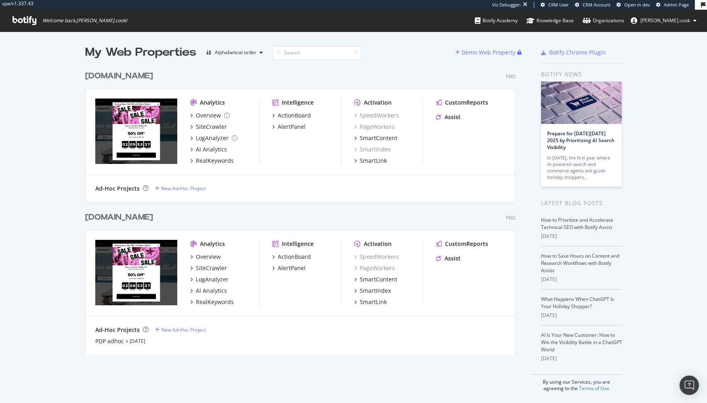 The height and width of the screenshot is (403, 707). Describe the element at coordinates (676, 4) in the screenshot. I see `span: Admin Page` at that location.